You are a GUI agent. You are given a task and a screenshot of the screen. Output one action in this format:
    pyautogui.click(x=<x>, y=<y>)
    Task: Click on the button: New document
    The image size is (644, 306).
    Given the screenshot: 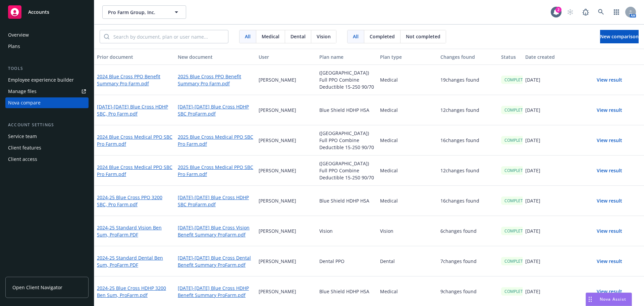 What is the action you would take?
    pyautogui.click(x=216, y=57)
    